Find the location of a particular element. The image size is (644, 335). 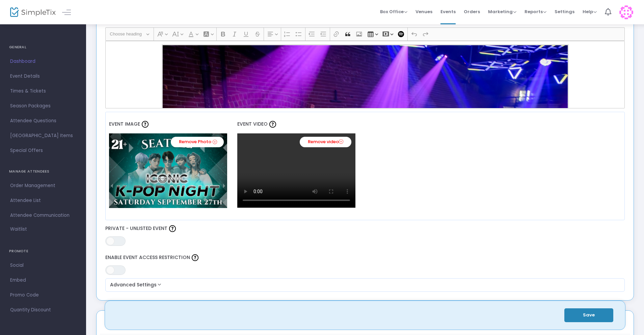

span: Special Offers is located at coordinates (43, 151).